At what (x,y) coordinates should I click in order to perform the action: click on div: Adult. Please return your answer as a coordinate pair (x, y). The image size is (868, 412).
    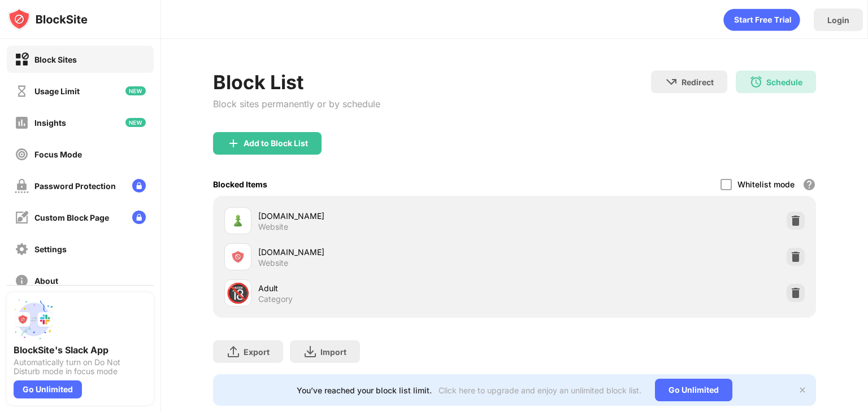
    Looking at the image, I should click on (386, 288).